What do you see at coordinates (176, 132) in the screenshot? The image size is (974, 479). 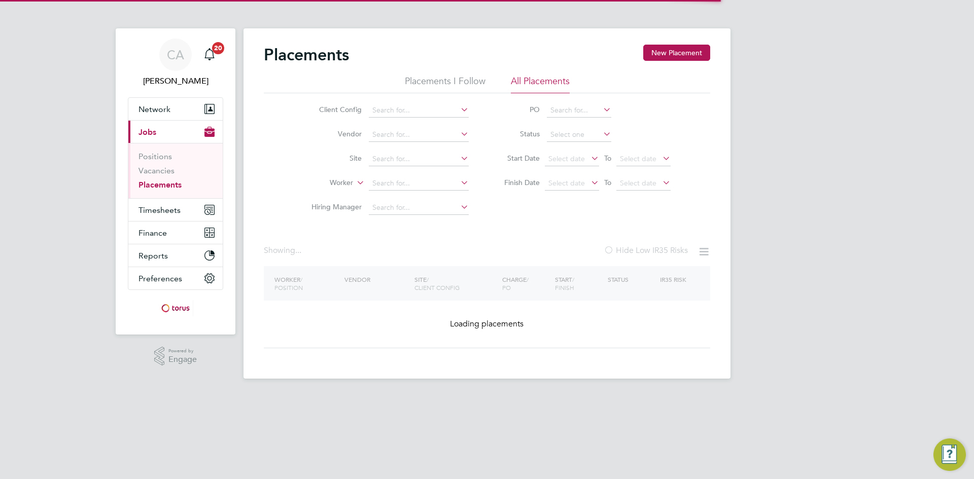 I see `button: Jobs` at bounding box center [176, 132].